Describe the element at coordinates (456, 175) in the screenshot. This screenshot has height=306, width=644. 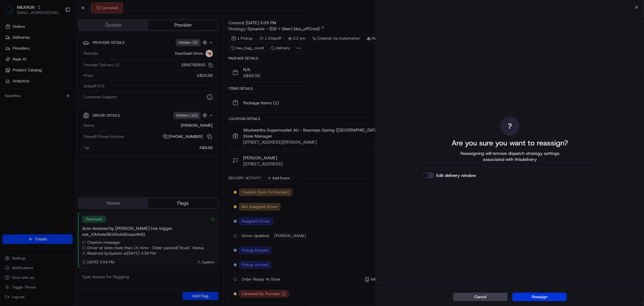
I see `label: Edit delivery window` at that location.